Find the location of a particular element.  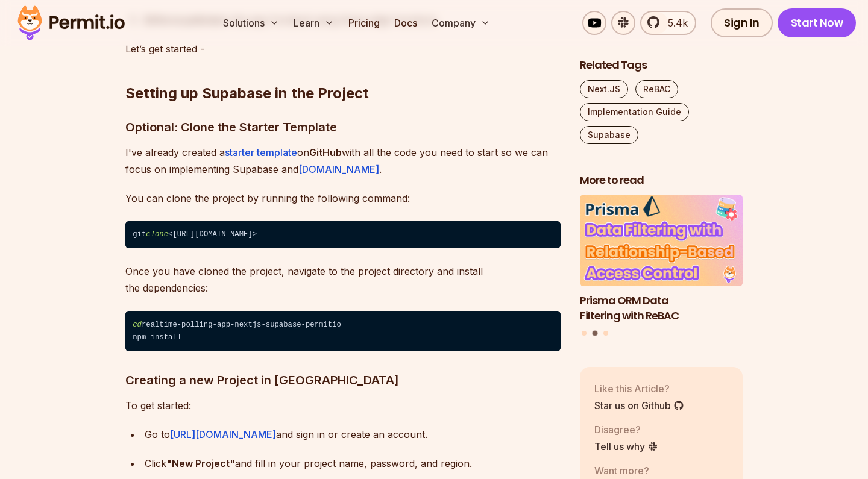

h3: Optional: Clone the Starter Template is located at coordinates (343, 127).